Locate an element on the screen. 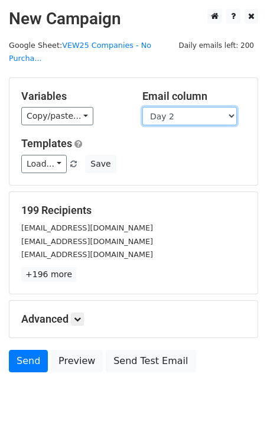 The image size is (267, 432). a: Preview is located at coordinates (77, 361).